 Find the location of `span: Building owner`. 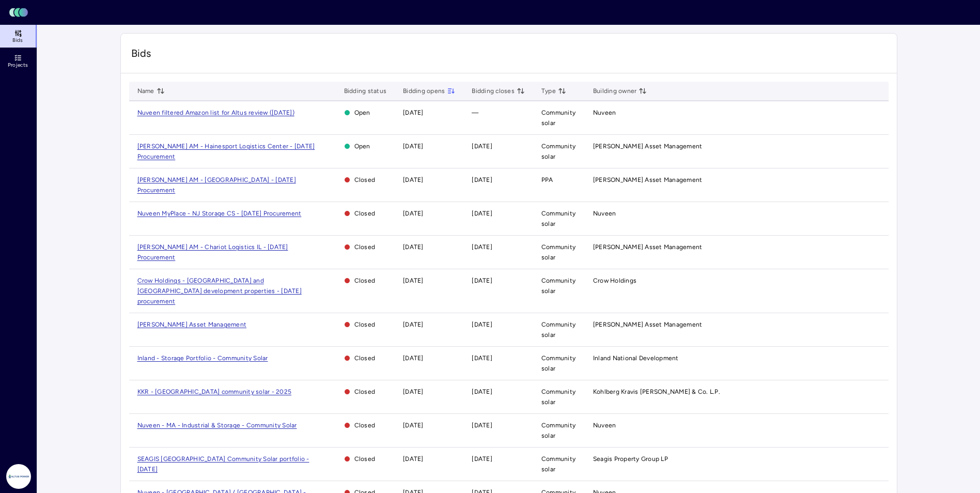

span: Building owner is located at coordinates (620, 91).